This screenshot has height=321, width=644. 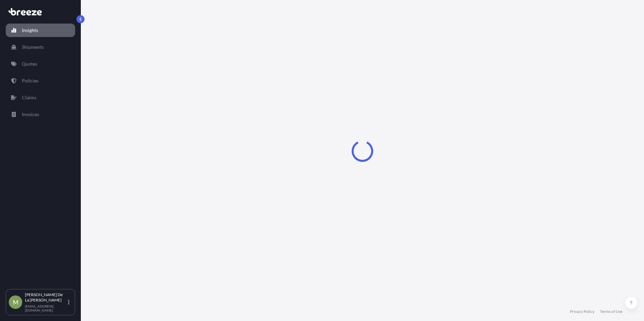 What do you see at coordinates (30, 81) in the screenshot?
I see `p: Policies` at bounding box center [30, 81].